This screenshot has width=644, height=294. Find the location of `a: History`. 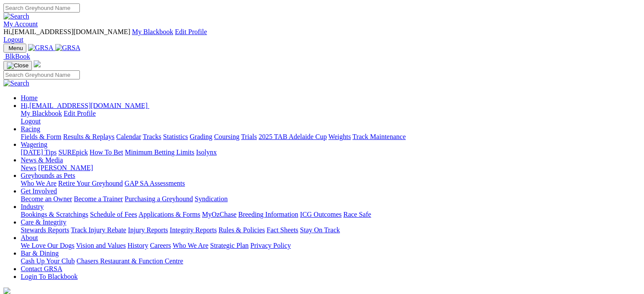

a: History is located at coordinates (138, 245).